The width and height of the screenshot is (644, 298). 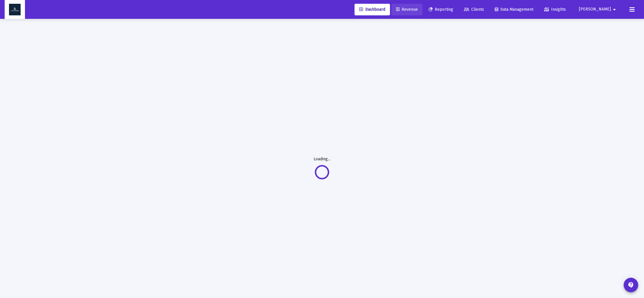 What do you see at coordinates (514, 9) in the screenshot?
I see `span: Data Management` at bounding box center [514, 9].